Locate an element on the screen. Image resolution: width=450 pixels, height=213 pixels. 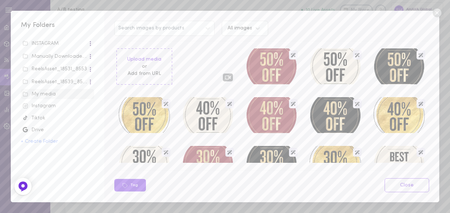
span: or is located at coordinates (144, 67).